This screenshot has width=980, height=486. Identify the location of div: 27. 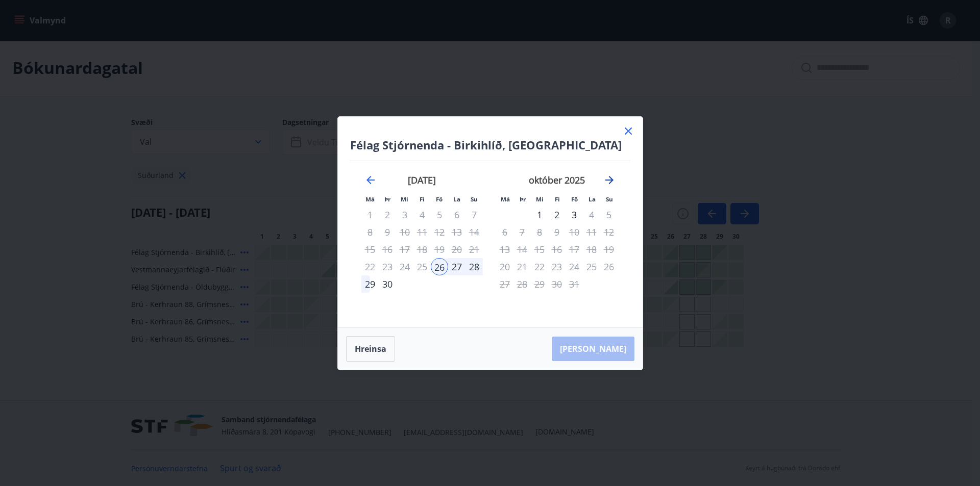
(456, 267).